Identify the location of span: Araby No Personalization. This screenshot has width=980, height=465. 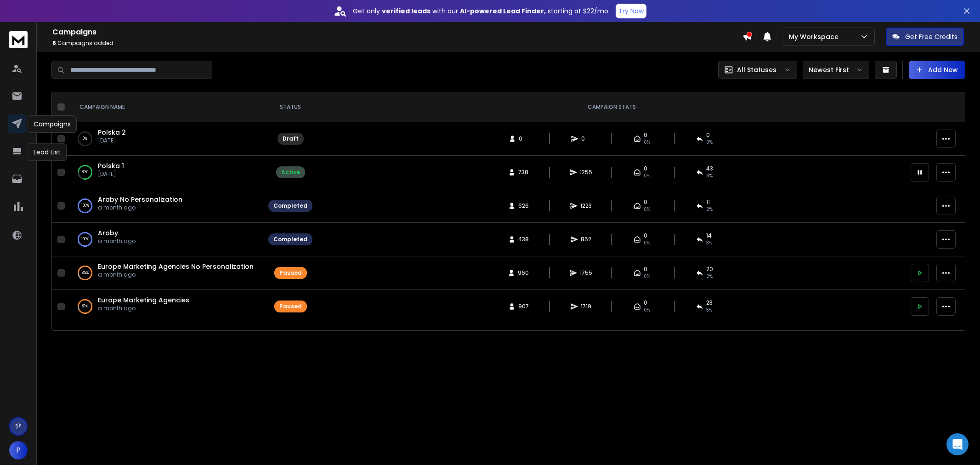
(140, 200).